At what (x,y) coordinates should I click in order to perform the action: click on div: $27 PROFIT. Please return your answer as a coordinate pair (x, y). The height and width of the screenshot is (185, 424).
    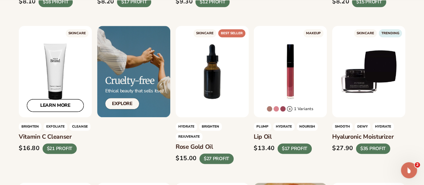
    Looking at the image, I should click on (216, 158).